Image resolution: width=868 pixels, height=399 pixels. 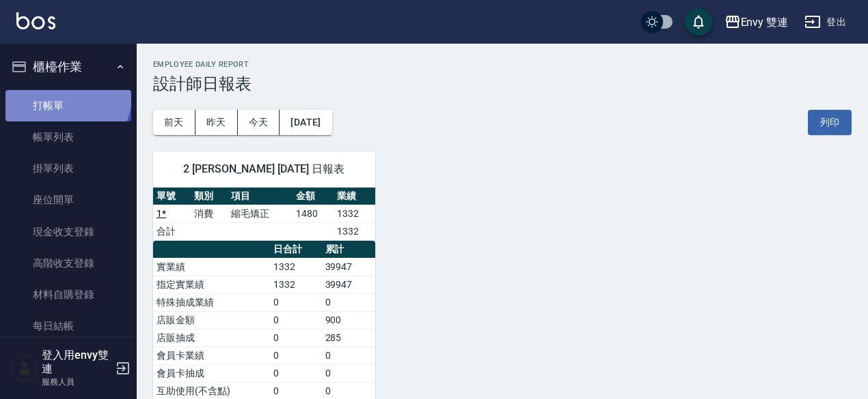 I want to click on button: Envy 雙連, so click(x=756, y=22).